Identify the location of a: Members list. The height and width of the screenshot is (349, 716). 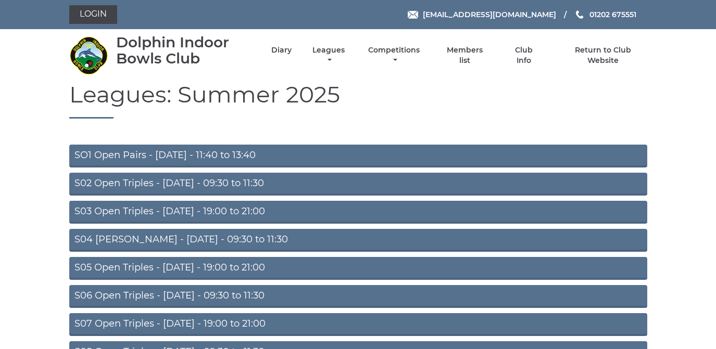
(464, 55).